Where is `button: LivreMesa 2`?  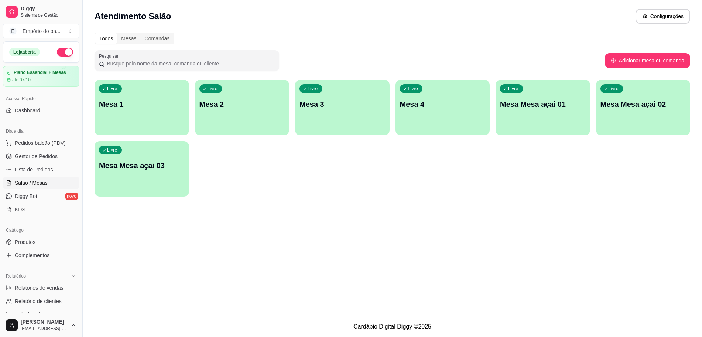
button: LivreMesa 2 is located at coordinates (242, 108).